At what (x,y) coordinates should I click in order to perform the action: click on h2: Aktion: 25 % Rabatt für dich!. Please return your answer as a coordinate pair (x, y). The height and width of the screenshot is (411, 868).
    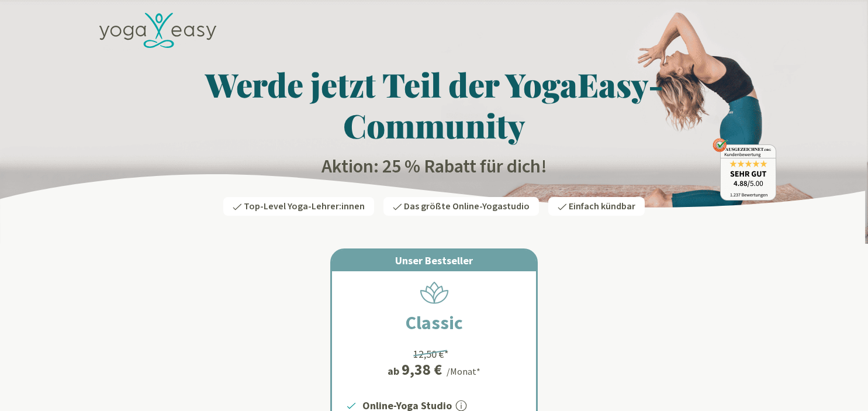
    Looking at the image, I should click on (434, 167).